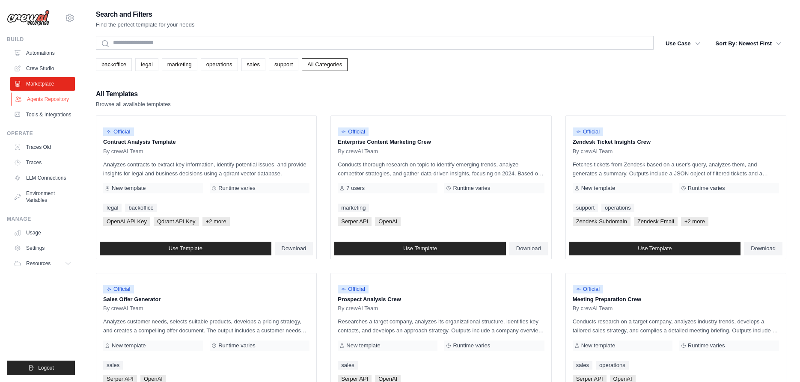 The image size is (800, 382). What do you see at coordinates (206, 142) in the screenshot?
I see `p: Contract Analysis Template` at bounding box center [206, 142].